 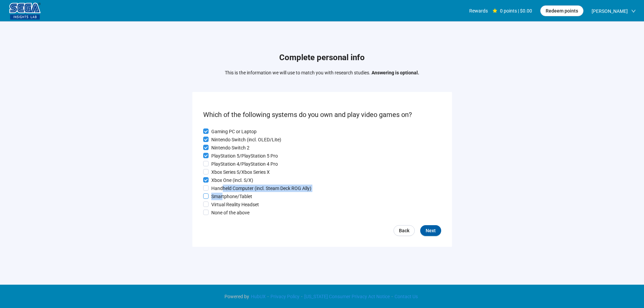 I want to click on strong: Answering is optional., so click(x=395, y=73).